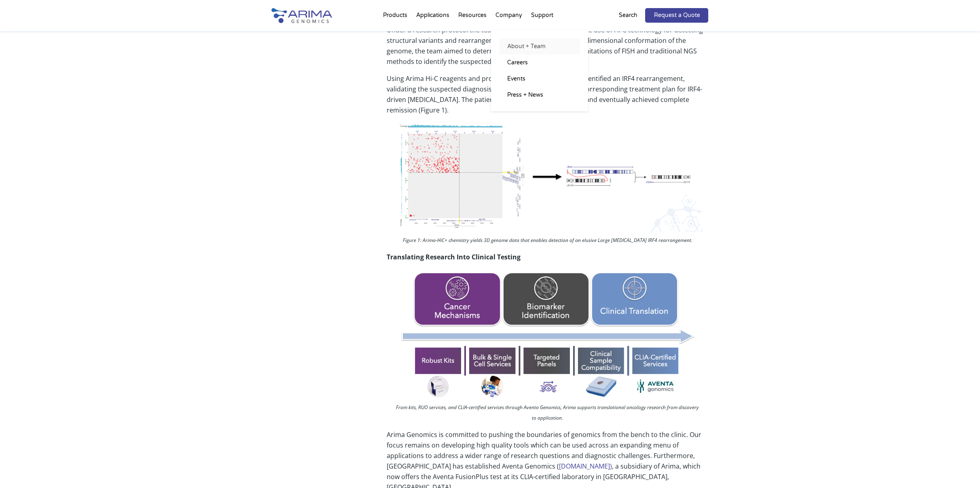 Image resolution: width=980 pixels, height=488 pixels. I want to click on p: Using Arima Hi-C reagents and protocols, our team successfully identified an IRF4 rearrangement, ..., so click(547, 97).